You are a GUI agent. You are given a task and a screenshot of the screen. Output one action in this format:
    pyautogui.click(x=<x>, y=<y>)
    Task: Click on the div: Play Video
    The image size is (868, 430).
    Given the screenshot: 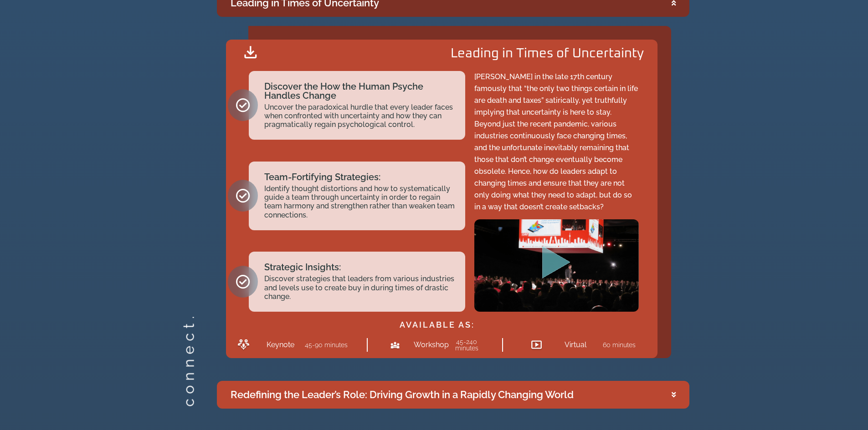 What is the action you would take?
    pyautogui.click(x=557, y=266)
    